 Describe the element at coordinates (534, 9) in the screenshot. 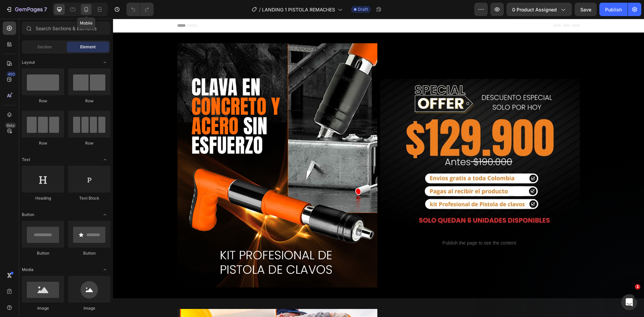

I see `span: 0 product assigned` at that location.